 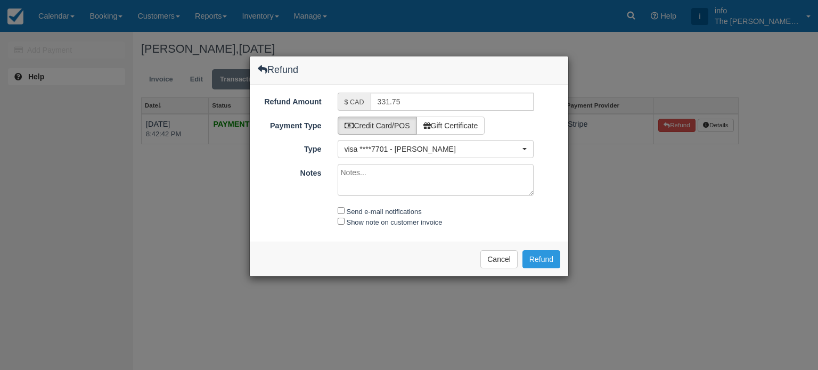 What do you see at coordinates (278, 70) in the screenshot?
I see `h4: Refund` at bounding box center [278, 70].